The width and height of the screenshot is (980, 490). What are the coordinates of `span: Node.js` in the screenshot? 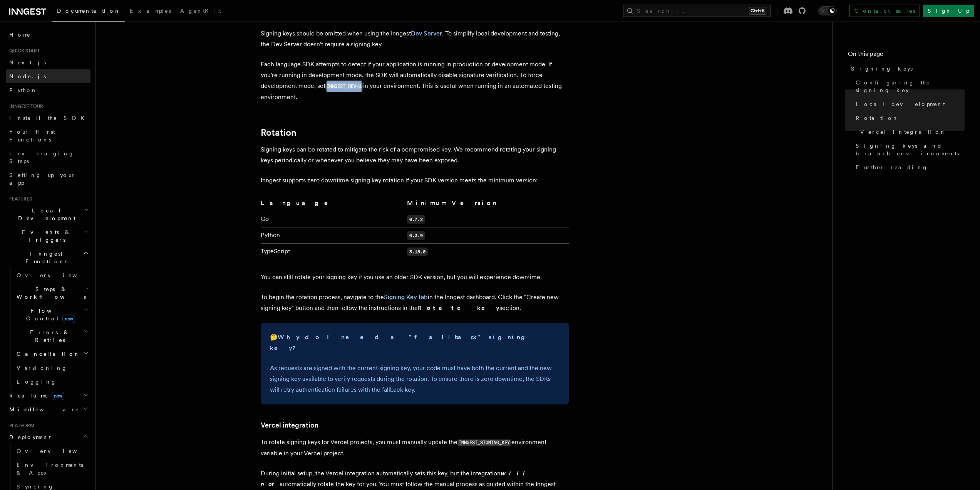 It's located at (28, 77).